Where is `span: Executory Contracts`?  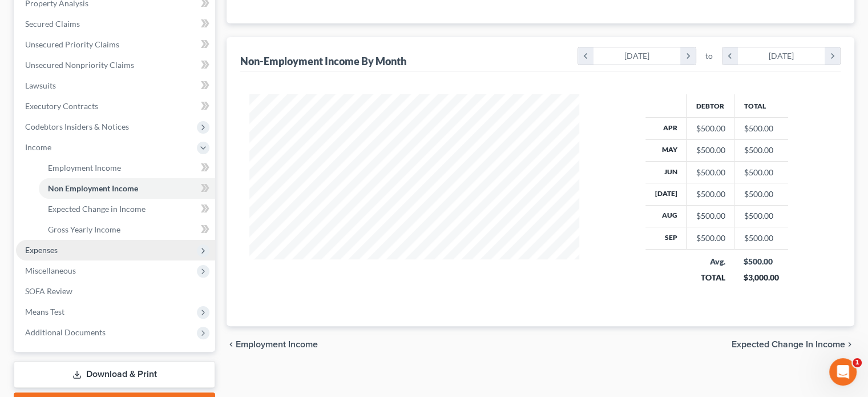
span: Executory Contracts is located at coordinates (62, 105).